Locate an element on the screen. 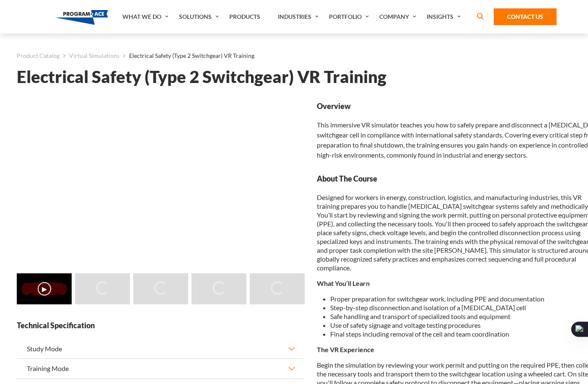  a: Virtual Simulations is located at coordinates (94, 56).